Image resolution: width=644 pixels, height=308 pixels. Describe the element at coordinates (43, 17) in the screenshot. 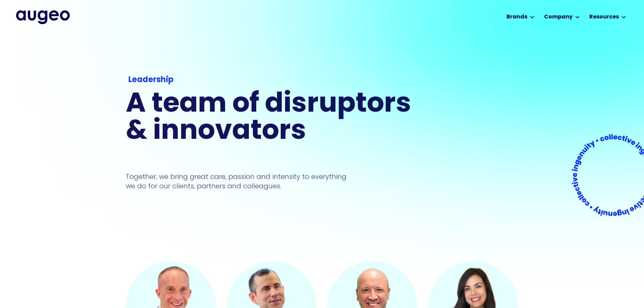

I see `a: home` at that location.